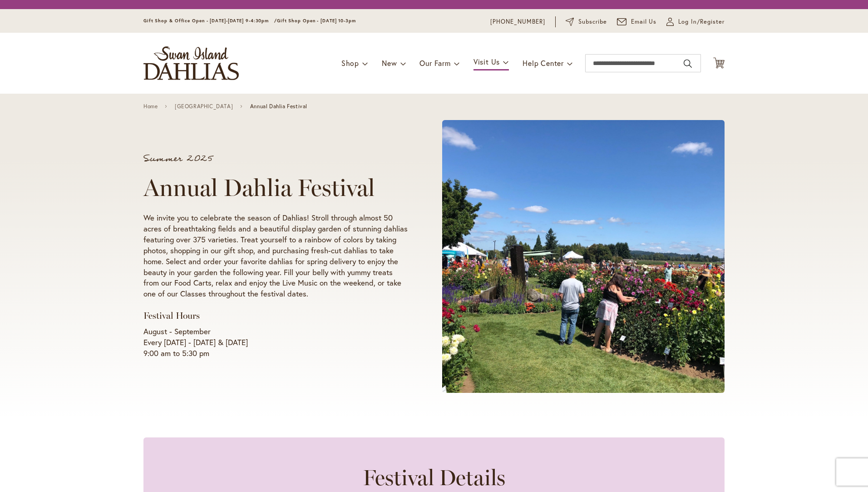 The image size is (868, 492). I want to click on a: Home, so click(150, 106).